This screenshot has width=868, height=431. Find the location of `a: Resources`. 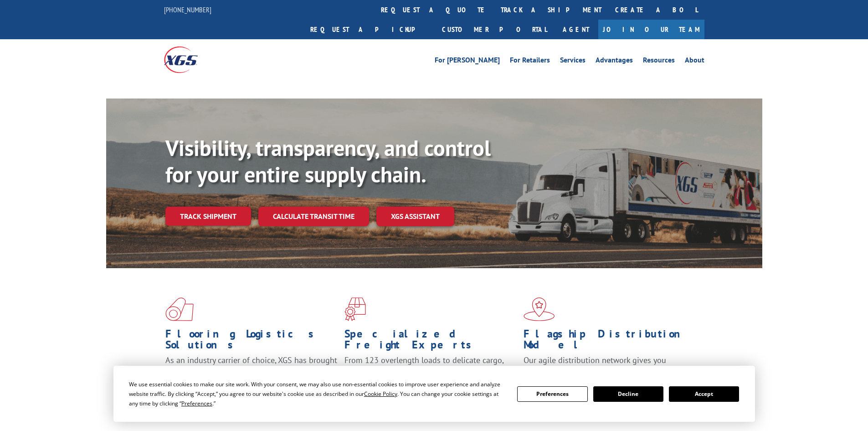

a: Resources is located at coordinates (658, 62).